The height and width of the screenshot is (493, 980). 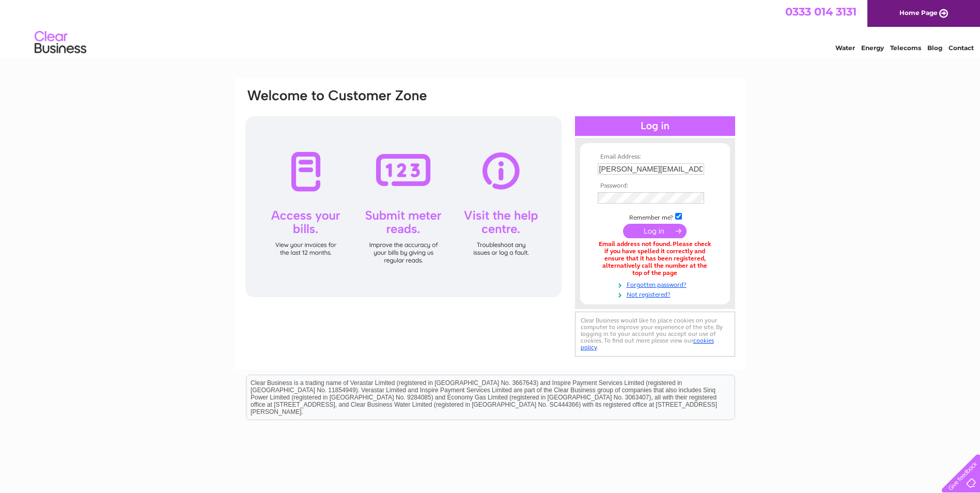 I want to click on a: Energy, so click(x=872, y=47).